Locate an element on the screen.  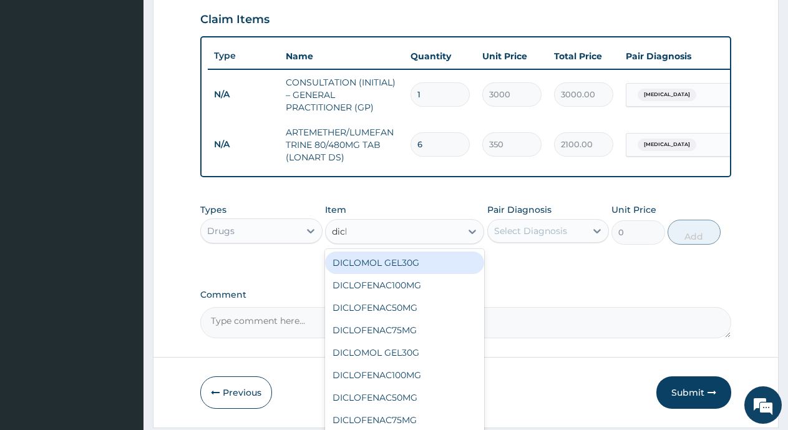
button: Add is located at coordinates (694, 232).